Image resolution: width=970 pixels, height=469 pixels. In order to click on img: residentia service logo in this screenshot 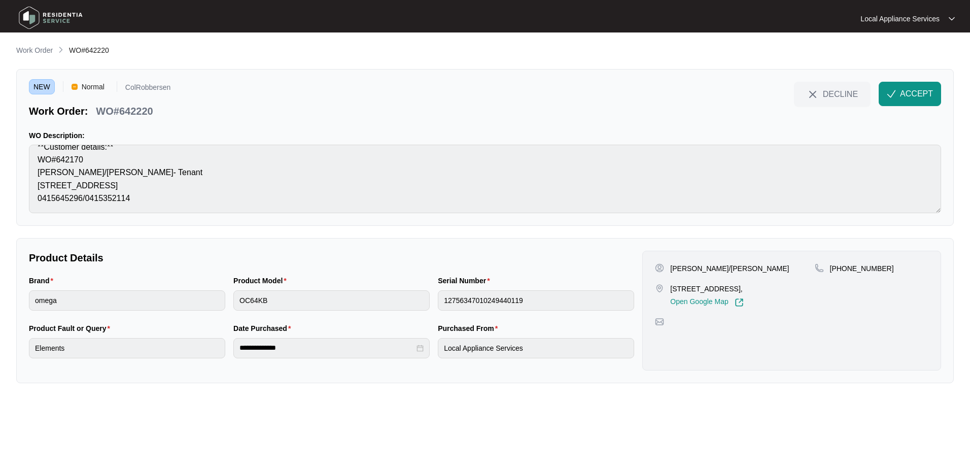, I will do `click(51, 18)`.